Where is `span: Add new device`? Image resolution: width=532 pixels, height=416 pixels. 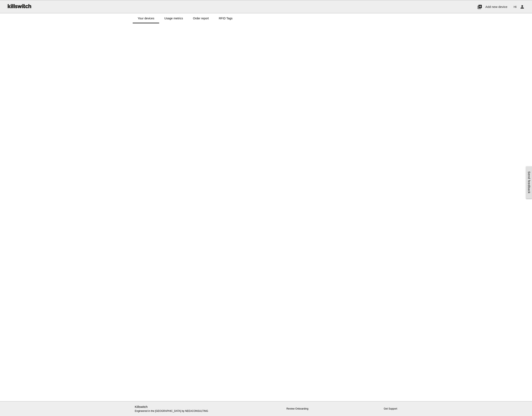 span: Add new device is located at coordinates (497, 6).